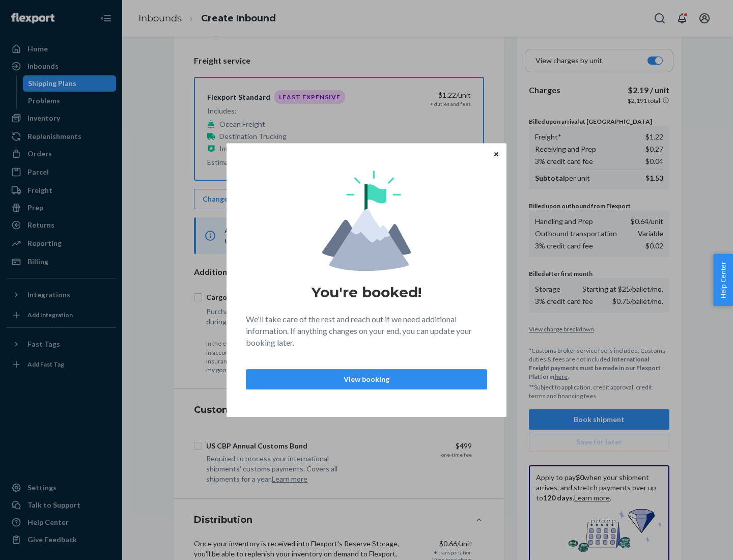 The height and width of the screenshot is (560, 733). What do you see at coordinates (366, 331) in the screenshot?
I see `p: We'll take care of the rest and reach out if we need additional information. If anything changes ...` at bounding box center [366, 331].